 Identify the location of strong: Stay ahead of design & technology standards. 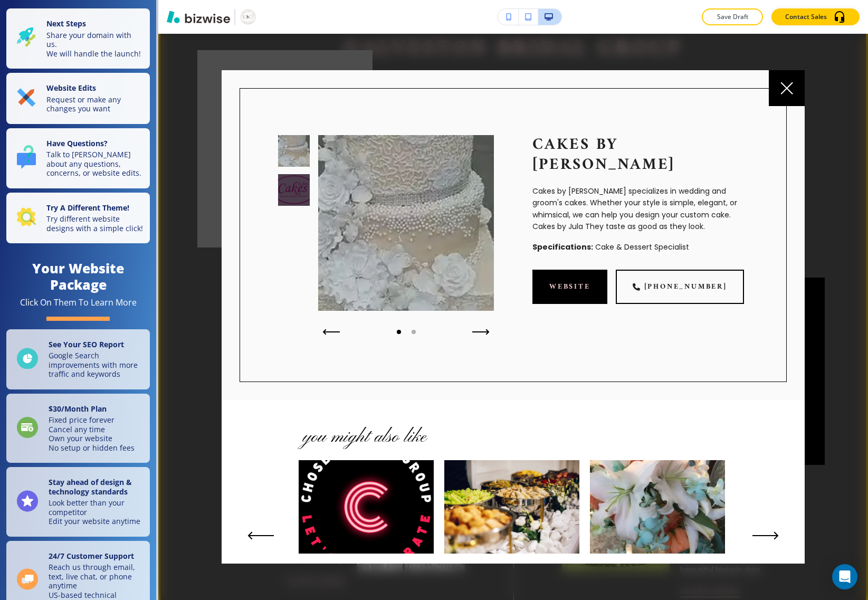
(90, 487).